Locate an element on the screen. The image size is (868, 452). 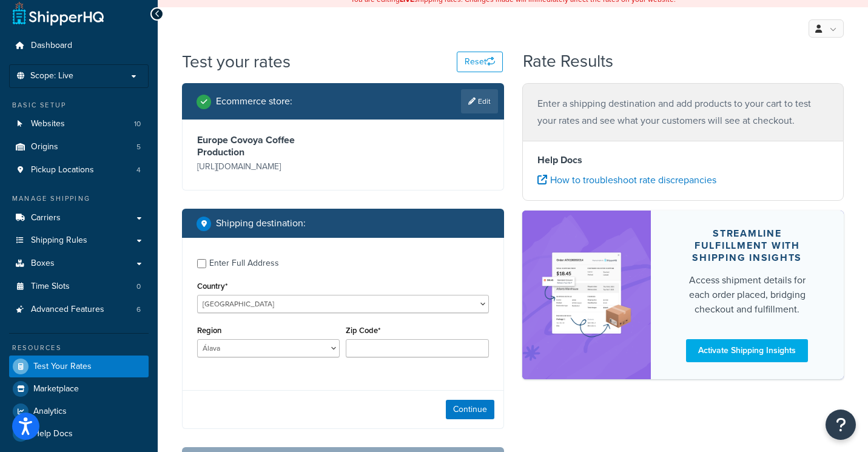
span: Analytics is located at coordinates (50, 412).